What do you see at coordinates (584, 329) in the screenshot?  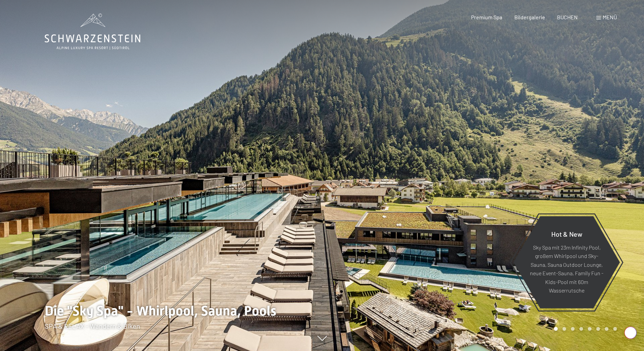 I see `div: Carousel Pagination` at bounding box center [584, 329].